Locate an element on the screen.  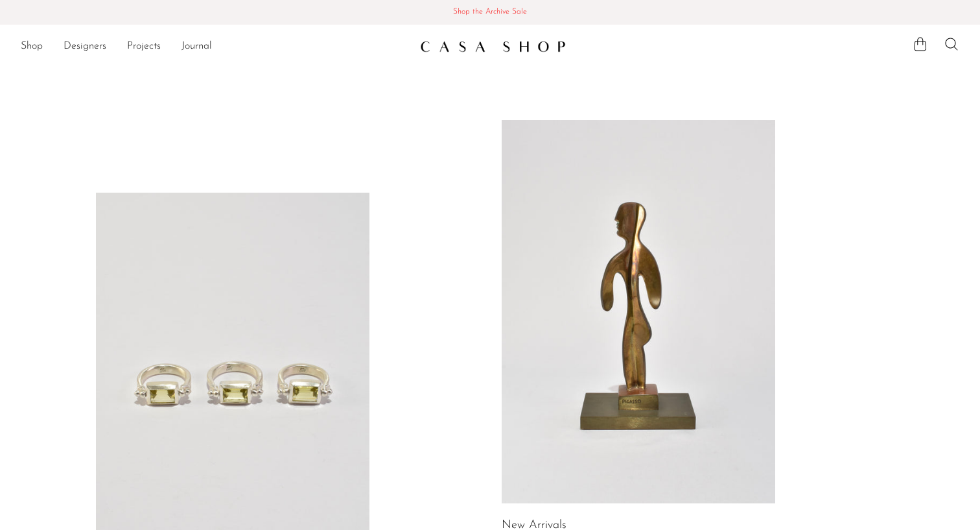
a: Journal is located at coordinates (196, 46).